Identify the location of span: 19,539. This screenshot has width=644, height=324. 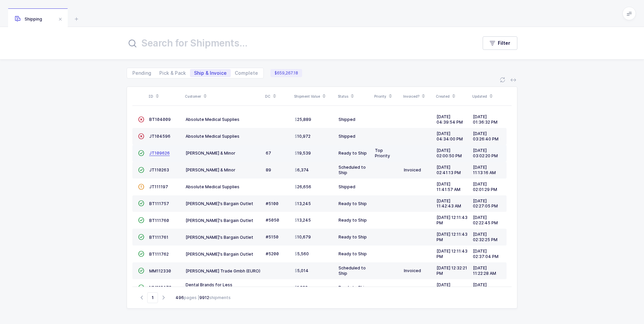
(303, 153).